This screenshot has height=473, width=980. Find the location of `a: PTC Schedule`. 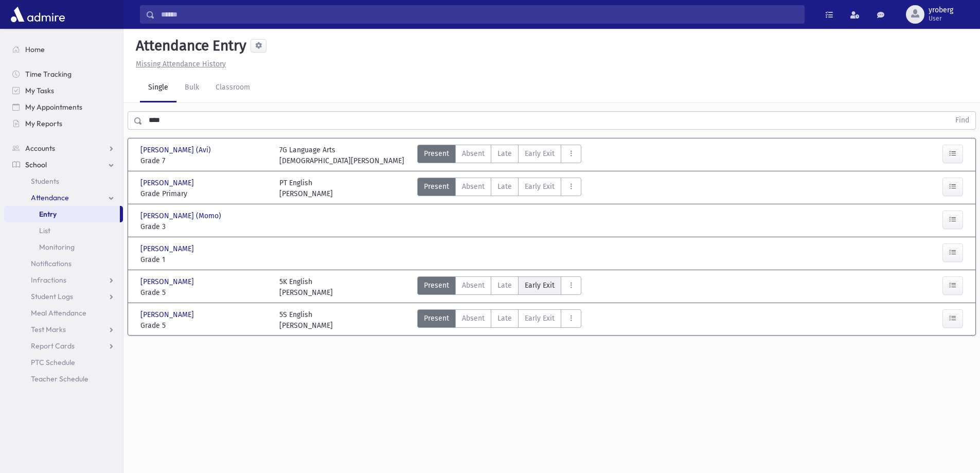

a: PTC Schedule is located at coordinates (63, 362).